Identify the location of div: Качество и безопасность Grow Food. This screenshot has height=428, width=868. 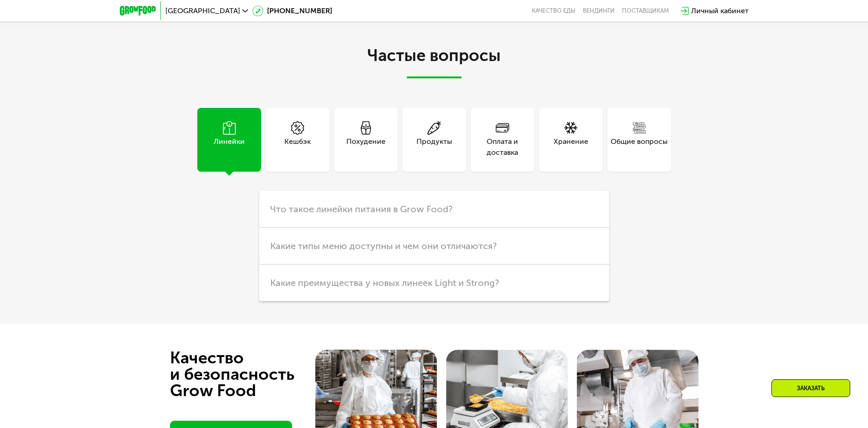
(249, 374).